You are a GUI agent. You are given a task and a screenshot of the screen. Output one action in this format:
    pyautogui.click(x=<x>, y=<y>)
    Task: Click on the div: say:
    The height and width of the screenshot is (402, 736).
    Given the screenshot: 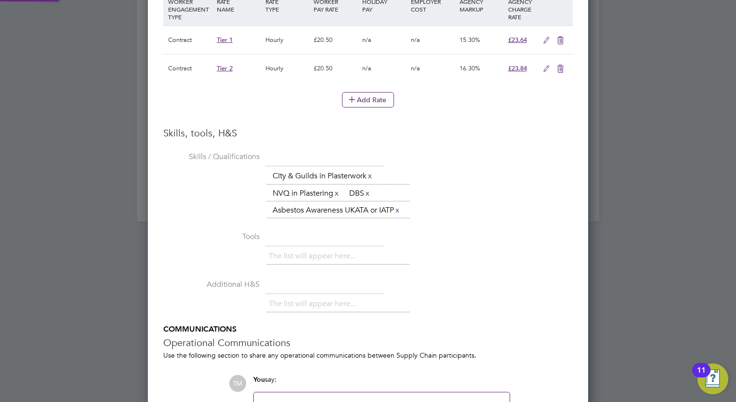 What is the action you would take?
    pyautogui.click(x=382, y=383)
    